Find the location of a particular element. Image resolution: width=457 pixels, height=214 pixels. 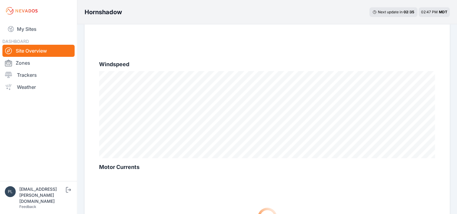

span: MDT is located at coordinates (443, 12).